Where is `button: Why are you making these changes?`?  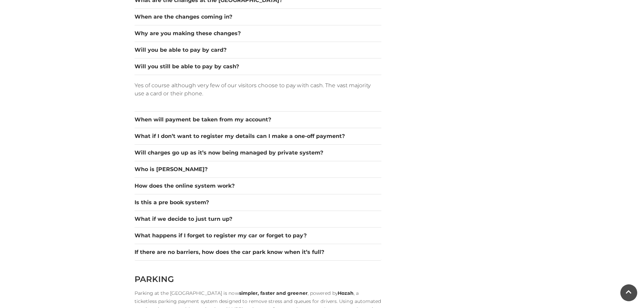 button: Why are you making these changes? is located at coordinates (258, 33).